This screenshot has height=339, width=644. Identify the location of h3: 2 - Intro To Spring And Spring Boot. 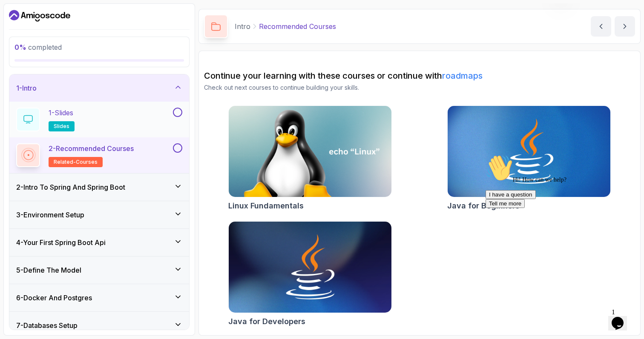
(70, 187).